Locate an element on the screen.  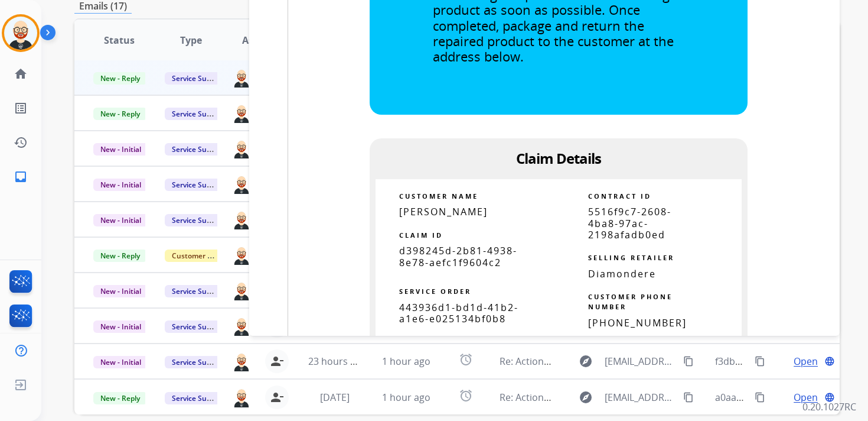
mat-icon: home is located at coordinates (21, 74).